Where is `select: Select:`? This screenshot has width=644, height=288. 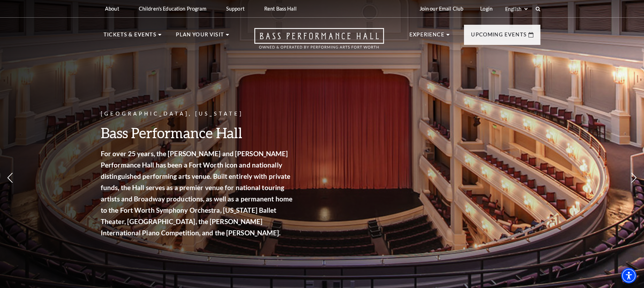 select: Select: is located at coordinates (516, 9).